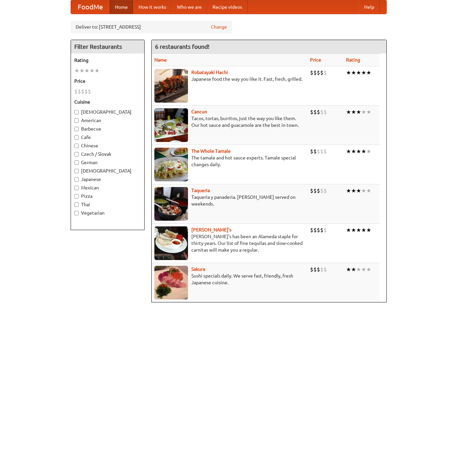 The image size is (457, 476). I want to click on img: taqueria.jpg, so click(171, 204).